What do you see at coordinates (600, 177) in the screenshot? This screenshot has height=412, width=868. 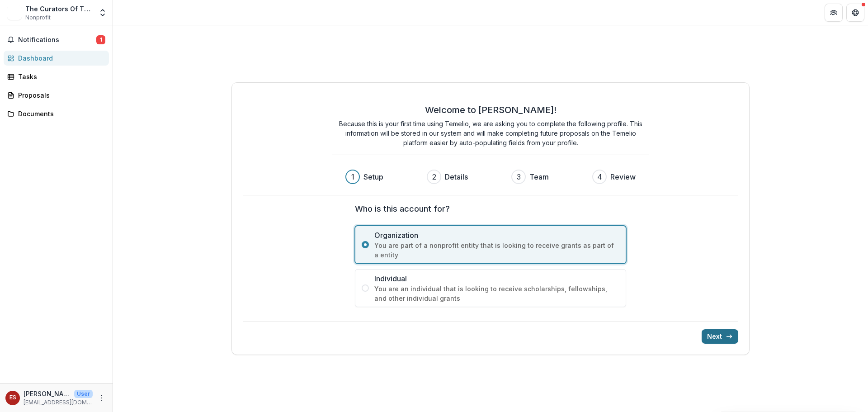 I see `div: 4` at bounding box center [600, 177].